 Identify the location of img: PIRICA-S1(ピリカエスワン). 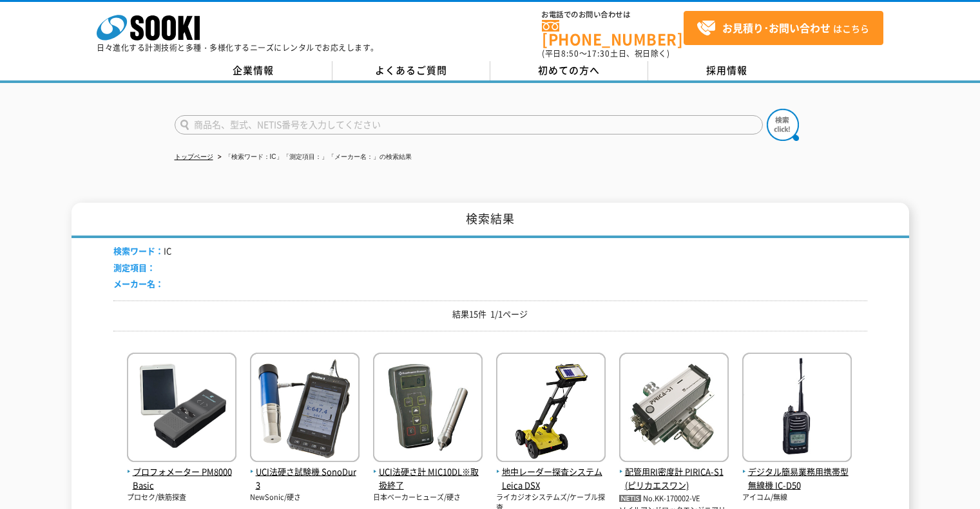
(673, 408).